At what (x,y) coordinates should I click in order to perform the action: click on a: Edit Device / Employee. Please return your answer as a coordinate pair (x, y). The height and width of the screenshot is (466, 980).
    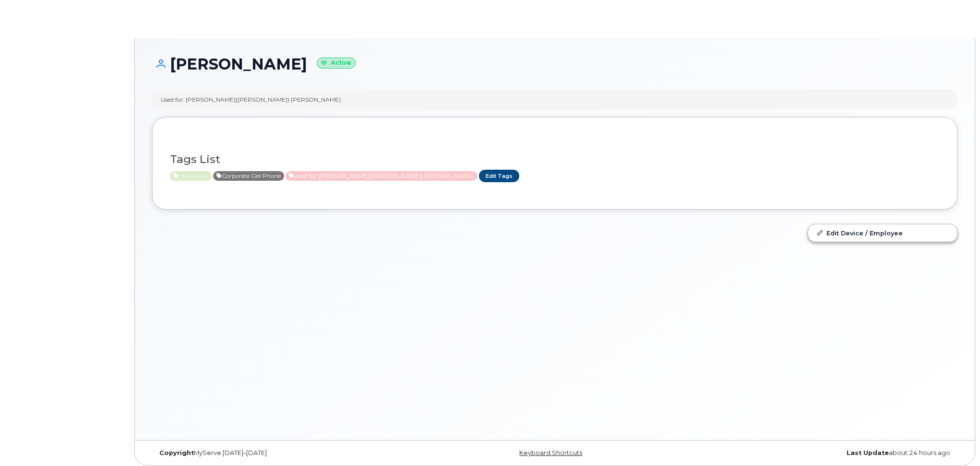
    Looking at the image, I should click on (882, 233).